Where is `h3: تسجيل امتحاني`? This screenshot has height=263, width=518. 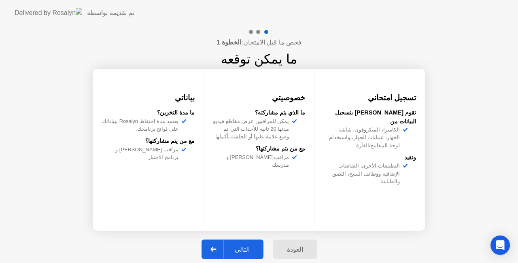
h3: تسجيل امتحاني is located at coordinates (369, 98).